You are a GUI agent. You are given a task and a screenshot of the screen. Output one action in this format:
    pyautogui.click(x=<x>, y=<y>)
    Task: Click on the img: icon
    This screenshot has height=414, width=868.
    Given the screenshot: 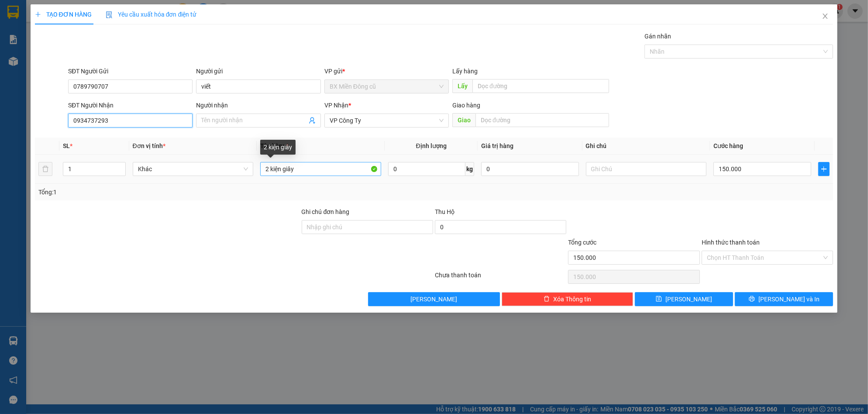 What is the action you would take?
    pyautogui.click(x=109, y=15)
    